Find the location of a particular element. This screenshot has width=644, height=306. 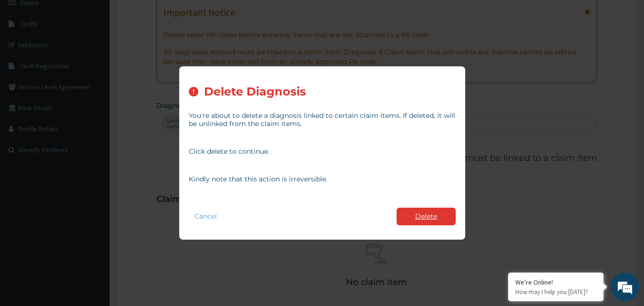

textarea: Type your message and hit 'Enter' is located at coordinates (93, 221).